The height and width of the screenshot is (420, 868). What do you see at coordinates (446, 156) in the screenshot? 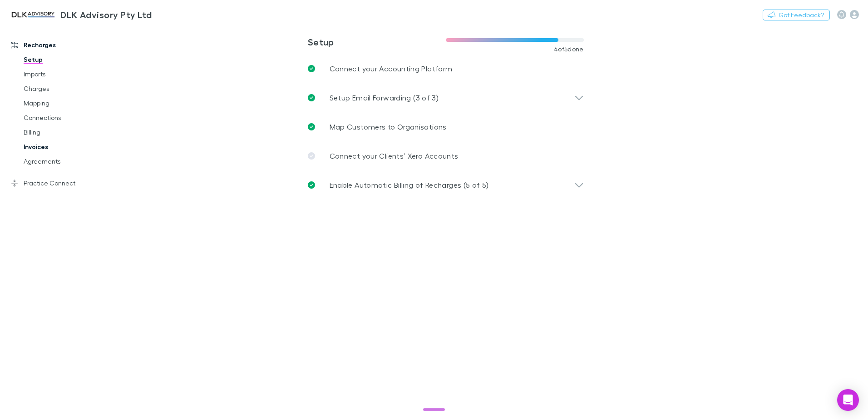
I see `a: Connect your Clients’ Xero Accounts` at bounding box center [446, 156].